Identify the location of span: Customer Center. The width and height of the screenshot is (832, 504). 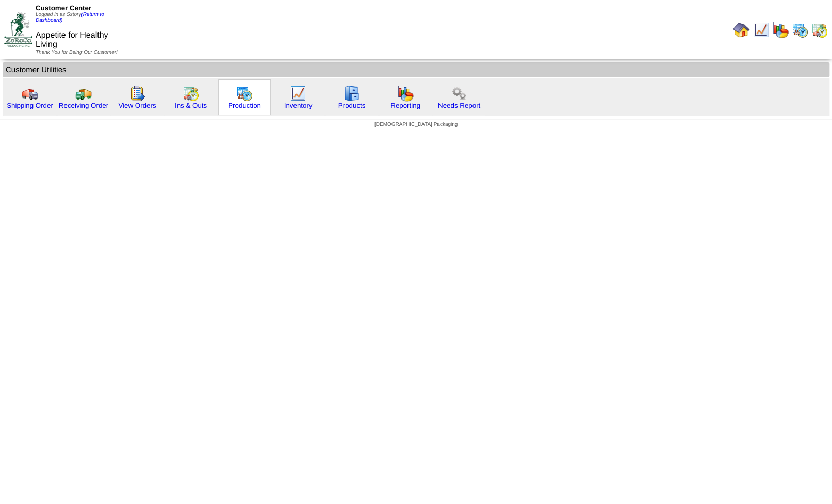
(63, 8).